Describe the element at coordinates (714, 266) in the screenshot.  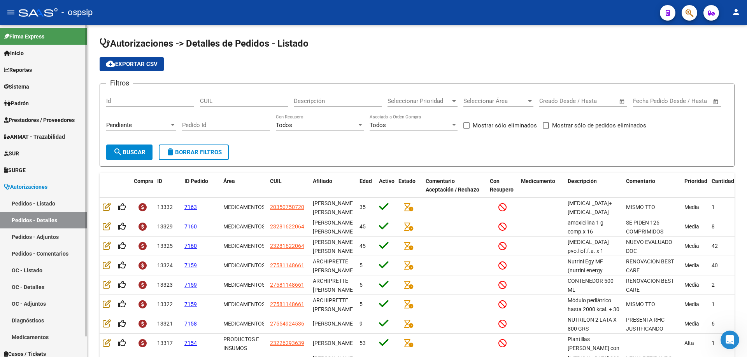
I see `span: 40` at that location.